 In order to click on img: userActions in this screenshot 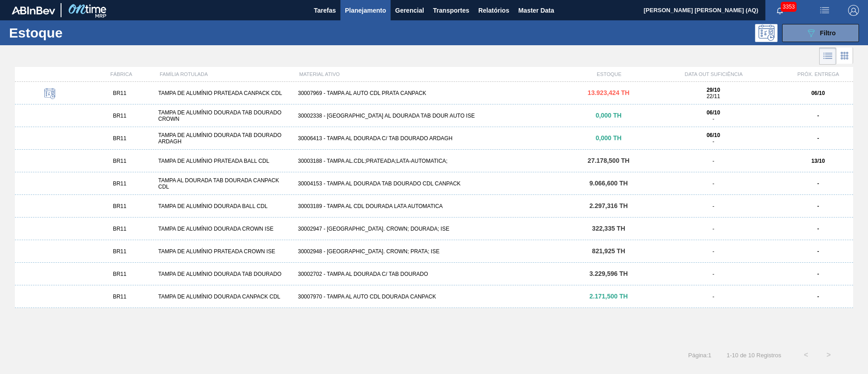, I will do `click(824, 10)`.